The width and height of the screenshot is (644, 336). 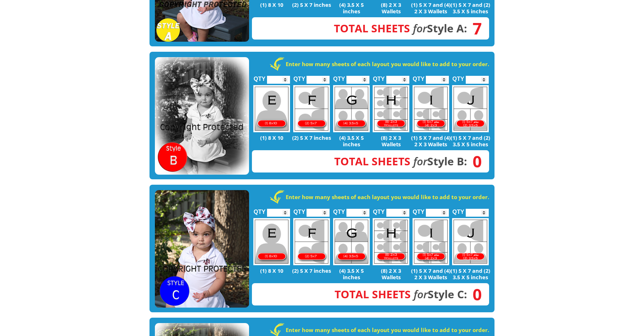 What do you see at coordinates (401, 161) in the screenshot?
I see `strong: Style B:` at bounding box center [401, 161].